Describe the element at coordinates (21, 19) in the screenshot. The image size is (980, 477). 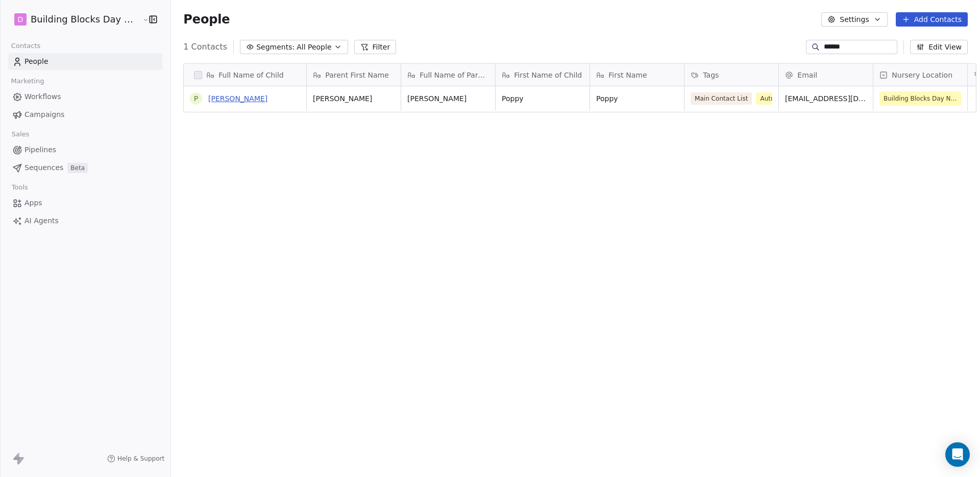
I see `span: D` at that location.